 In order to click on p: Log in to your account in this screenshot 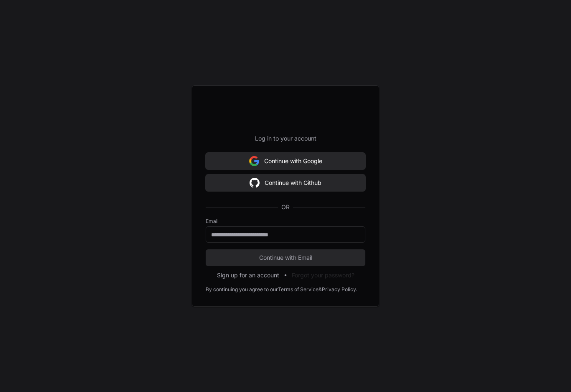, I will do `click(286, 138)`.